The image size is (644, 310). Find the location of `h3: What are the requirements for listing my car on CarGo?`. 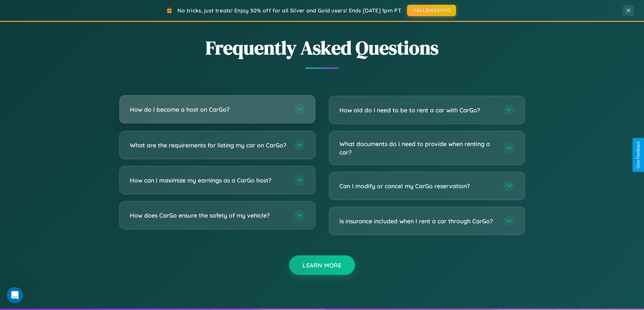

h3: What are the requirements for listing my car on CarGo? is located at coordinates (209, 145).